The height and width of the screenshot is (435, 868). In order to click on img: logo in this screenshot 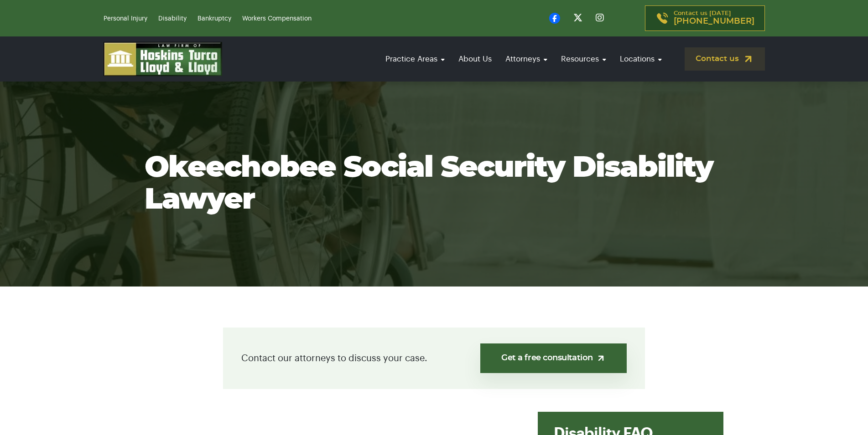, I will do `click(162, 59)`.